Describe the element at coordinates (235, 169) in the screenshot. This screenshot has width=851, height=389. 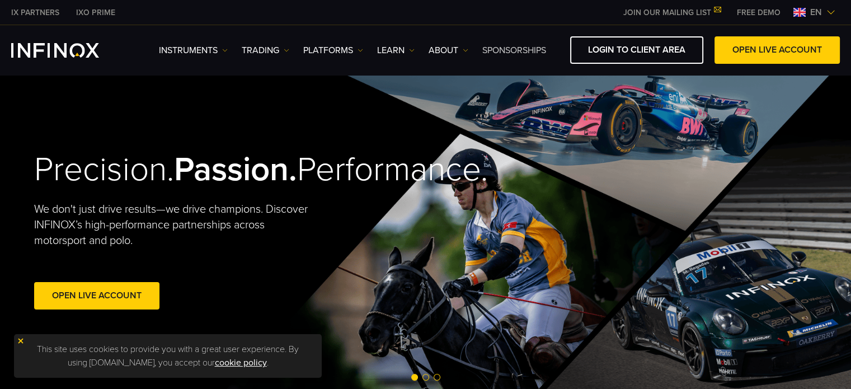
I see `strong: Passion.` at that location.